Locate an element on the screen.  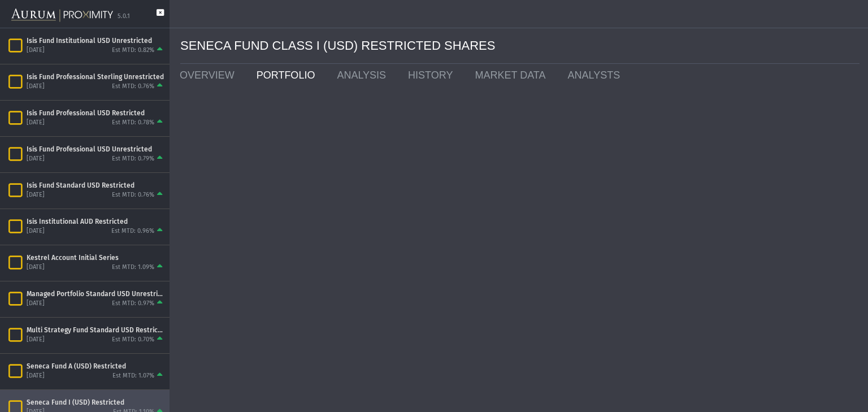
div: Isis Fund Institutional USD Unrestricted is located at coordinates (96, 41).